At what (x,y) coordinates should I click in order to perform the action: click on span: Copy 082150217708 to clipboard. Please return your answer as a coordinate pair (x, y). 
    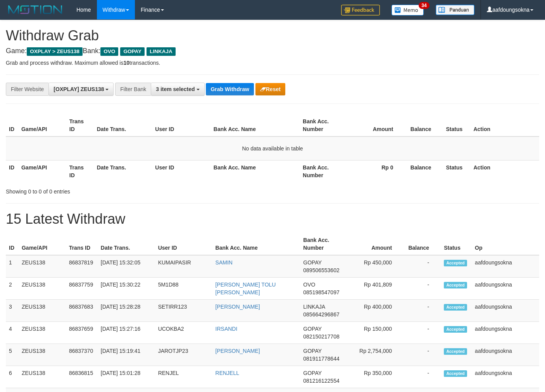
    Looking at the image, I should click on (321, 337).